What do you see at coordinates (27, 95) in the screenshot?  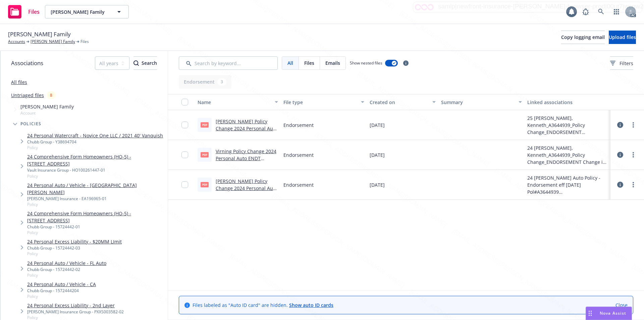 I see `a: Untriaged files` at bounding box center [27, 95].